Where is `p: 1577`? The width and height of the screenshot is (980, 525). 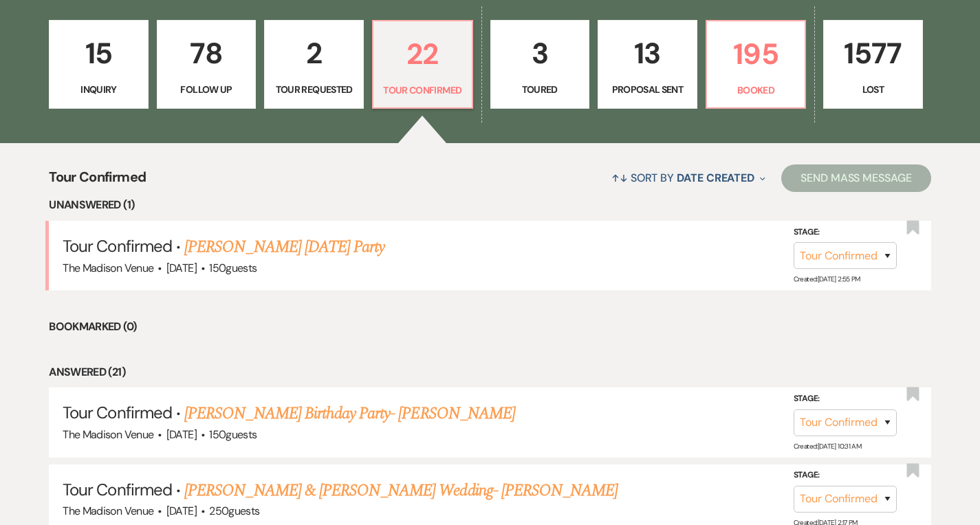
p: 1577 is located at coordinates (873, 53).